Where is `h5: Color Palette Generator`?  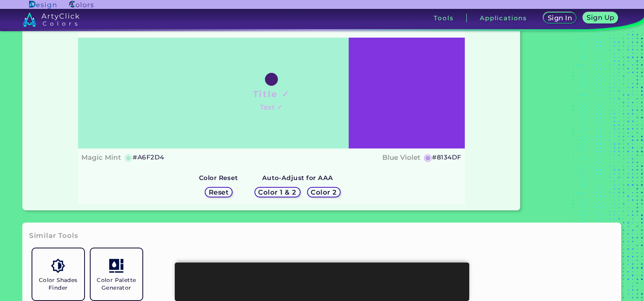
h5: Color Palette Generator is located at coordinates (117, 284).